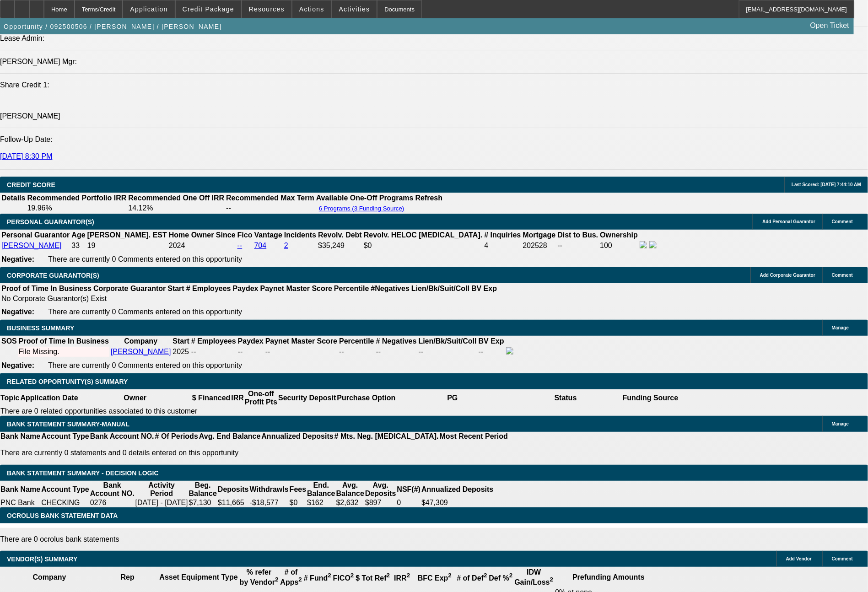  What do you see at coordinates (129, 288) in the screenshot?
I see `b: Corporate Guarantor` at bounding box center [129, 288].